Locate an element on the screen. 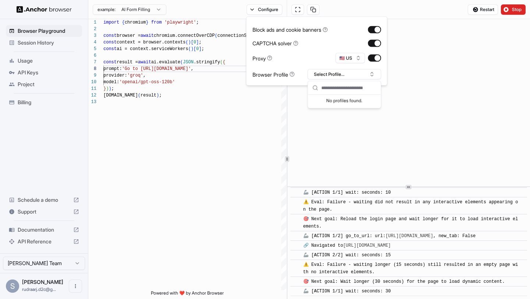 The image size is (530, 299). div: 11 is located at coordinates (92, 89).